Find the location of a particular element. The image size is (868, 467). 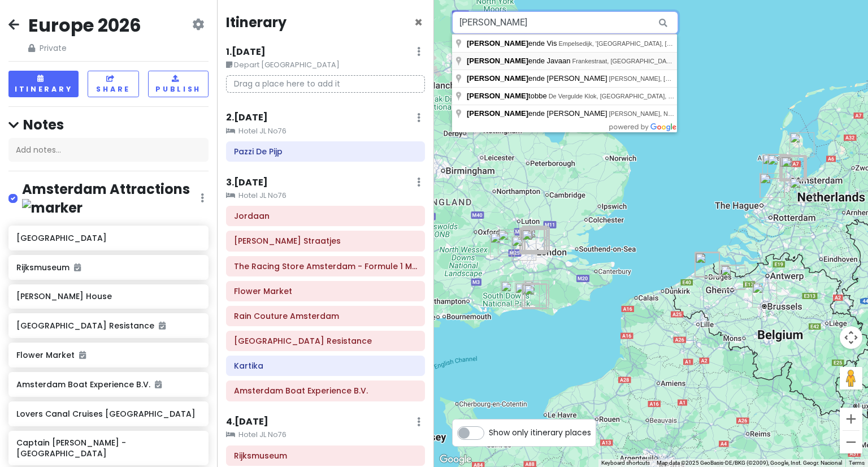

div: American Express Stadium is located at coordinates (537, 293).